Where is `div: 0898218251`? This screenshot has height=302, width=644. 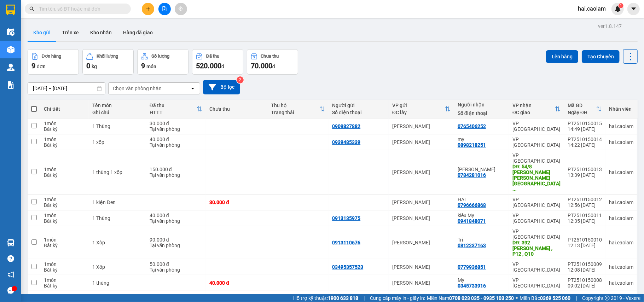
div: 0898218251 is located at coordinates (472, 145).